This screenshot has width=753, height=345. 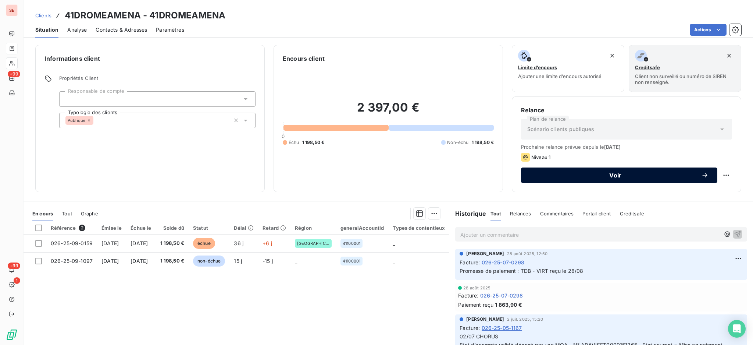 What do you see at coordinates (597, 213) in the screenshot?
I see `span: Portail client` at bounding box center [597, 213].